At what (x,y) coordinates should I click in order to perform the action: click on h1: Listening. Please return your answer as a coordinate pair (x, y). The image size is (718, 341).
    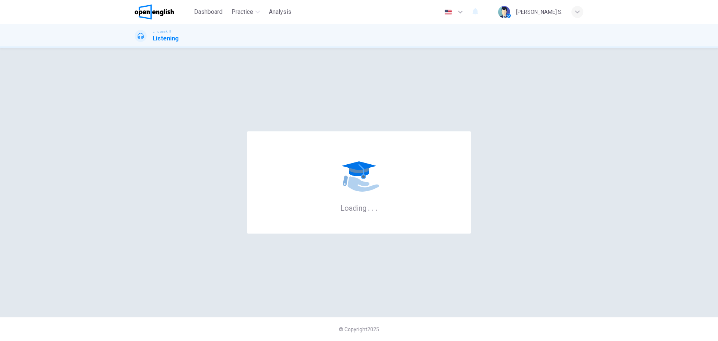
    Looking at the image, I should click on (166, 39).